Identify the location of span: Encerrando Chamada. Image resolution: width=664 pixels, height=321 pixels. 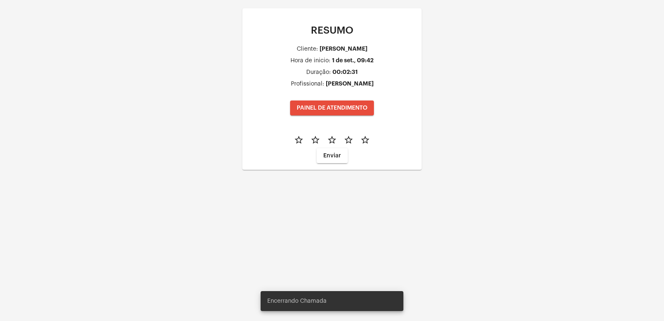
(297, 301).